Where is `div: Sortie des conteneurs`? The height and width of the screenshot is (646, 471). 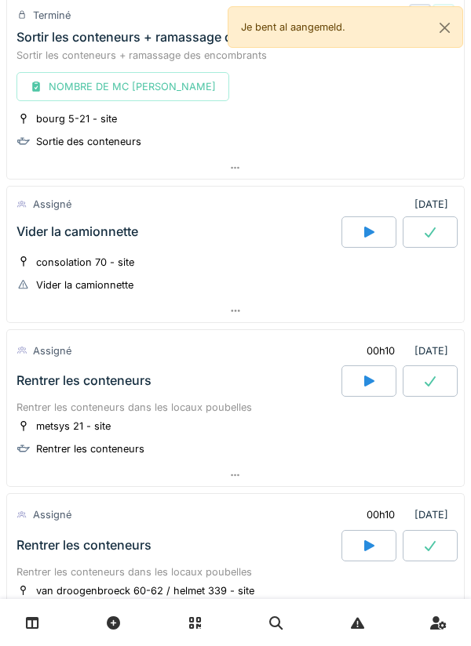 div: Sortie des conteneurs is located at coordinates (89, 141).